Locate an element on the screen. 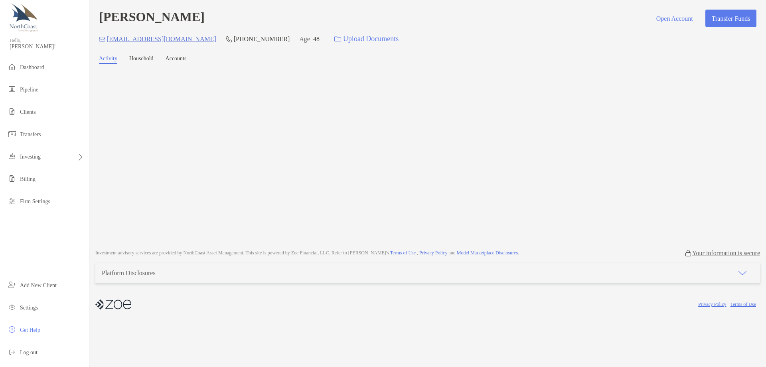 The height and width of the screenshot is (367, 766). a: Activity is located at coordinates (108, 59).